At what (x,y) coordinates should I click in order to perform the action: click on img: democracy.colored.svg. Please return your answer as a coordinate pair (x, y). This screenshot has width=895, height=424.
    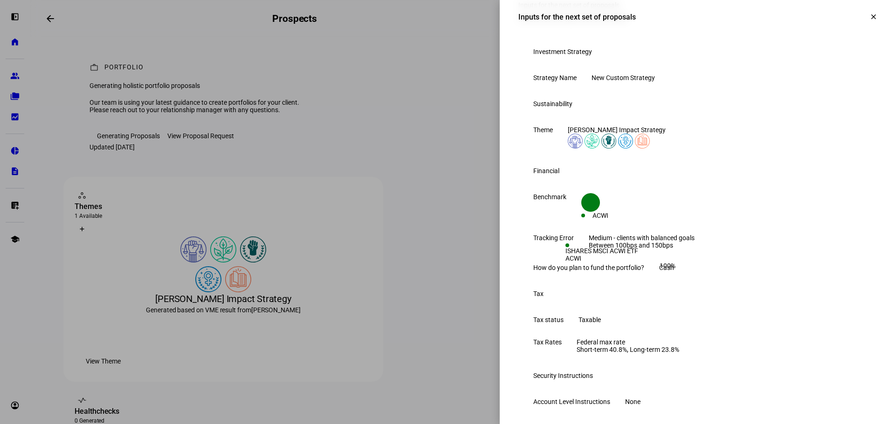
    Looking at the image, I should click on (575, 141).